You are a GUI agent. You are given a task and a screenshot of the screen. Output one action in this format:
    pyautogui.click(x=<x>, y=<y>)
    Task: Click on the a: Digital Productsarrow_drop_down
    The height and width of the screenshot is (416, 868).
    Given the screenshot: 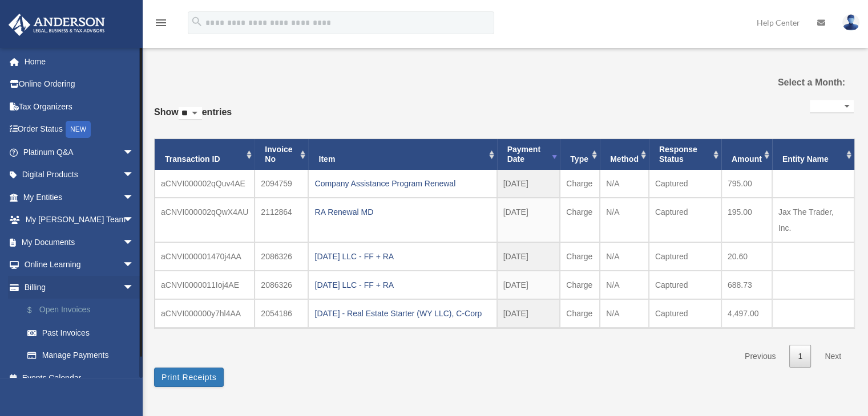 What is the action you would take?
    pyautogui.click(x=79, y=175)
    